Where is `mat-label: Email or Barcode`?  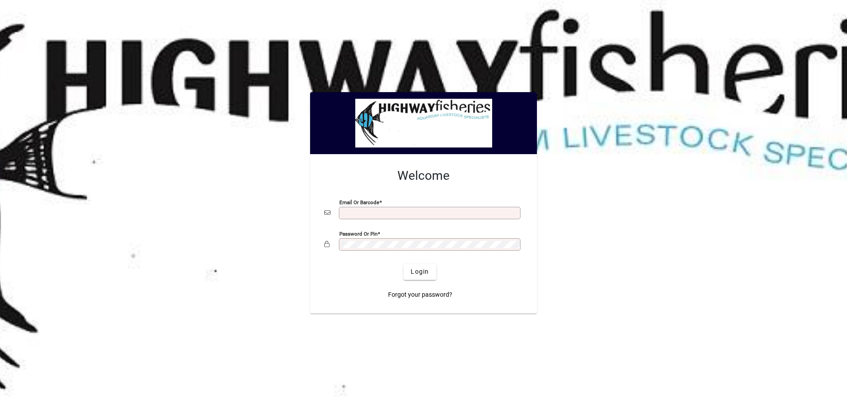 mat-label: Email or Barcode is located at coordinates (359, 202).